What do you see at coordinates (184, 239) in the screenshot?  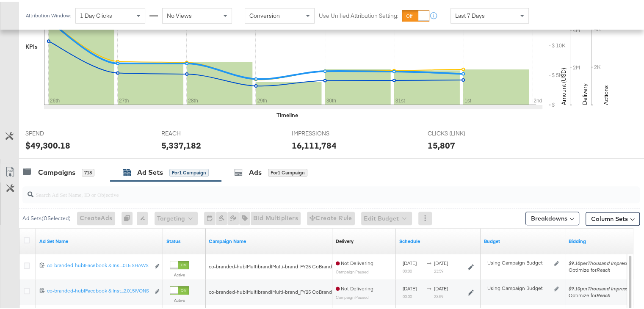 I see `a: Shows the current state of your Ad Set.` at bounding box center [184, 239].